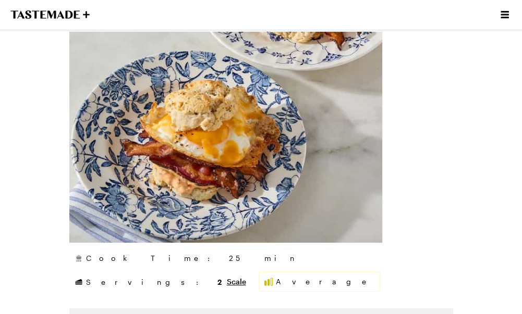 This screenshot has height=314, width=522. I want to click on button: Scale, so click(236, 282).